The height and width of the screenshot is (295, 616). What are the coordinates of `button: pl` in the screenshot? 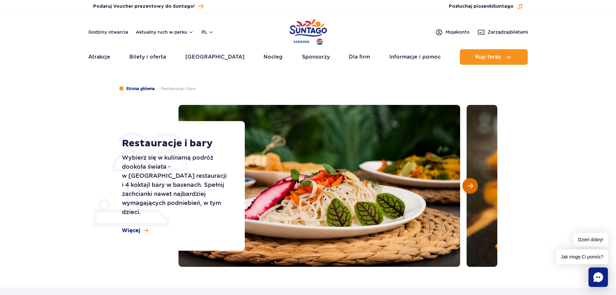 It's located at (208, 32).